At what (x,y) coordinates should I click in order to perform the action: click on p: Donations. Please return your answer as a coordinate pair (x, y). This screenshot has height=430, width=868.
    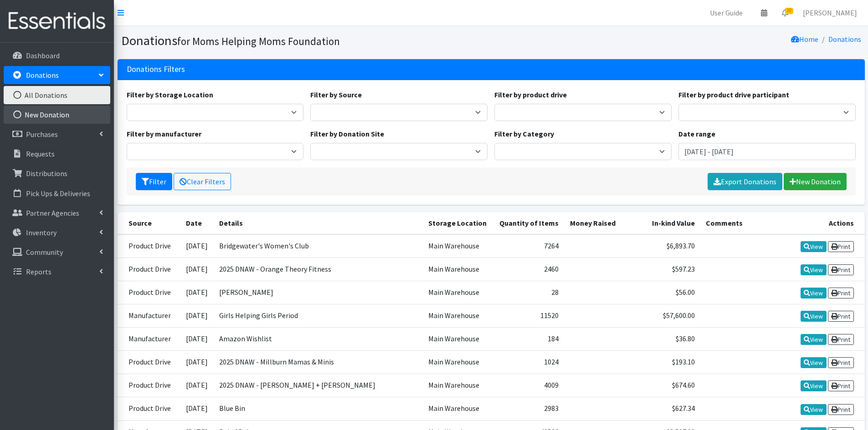
    Looking at the image, I should click on (42, 75).